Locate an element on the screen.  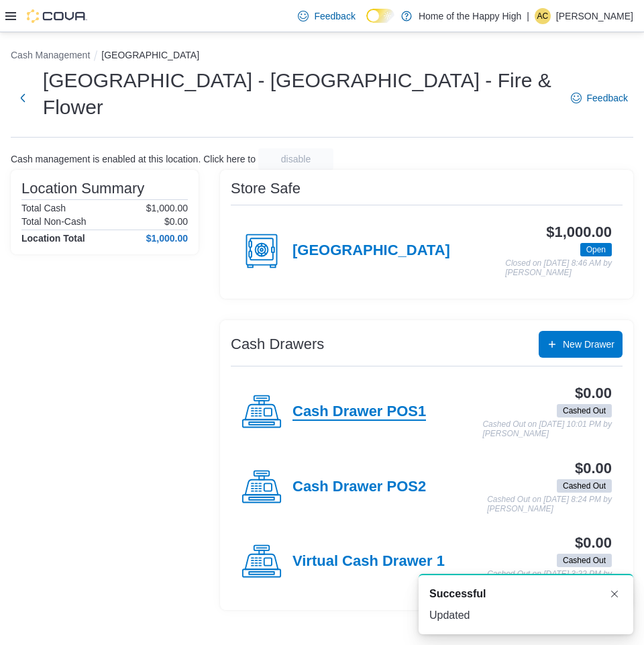
h3: $1,000.00 is located at coordinates (579, 232).